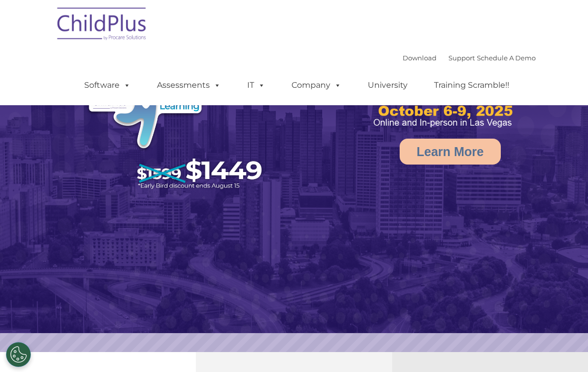 The image size is (588, 372). I want to click on button: Cookies Settings, so click(19, 354).